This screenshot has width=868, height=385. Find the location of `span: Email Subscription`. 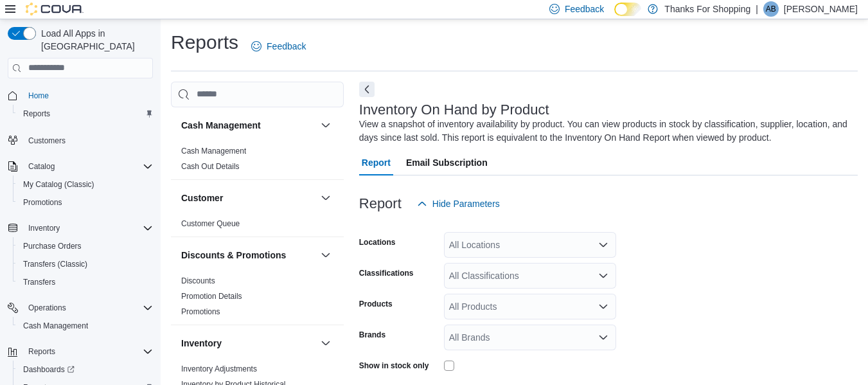

span: Email Subscription is located at coordinates (446, 163).